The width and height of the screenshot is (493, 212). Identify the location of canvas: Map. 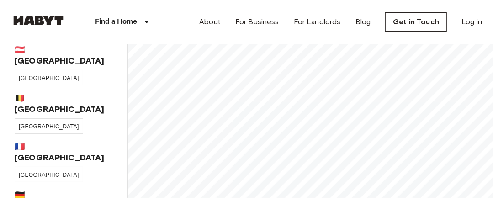
(310, 114).